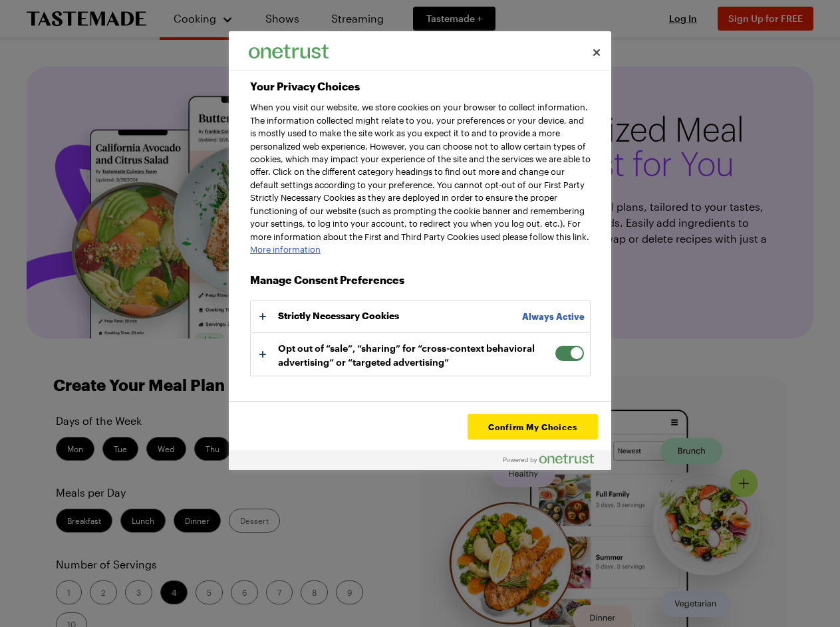  Describe the element at coordinates (420, 86) in the screenshot. I see `h2: Your Privacy Choices` at that location.